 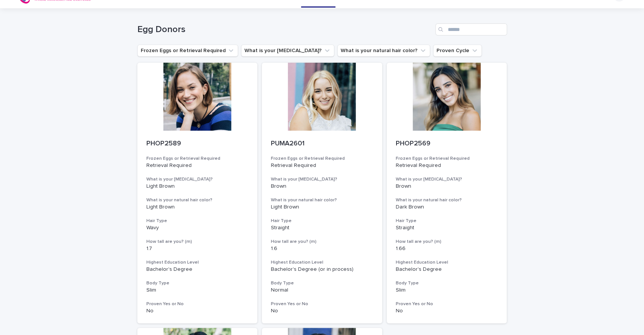 What do you see at coordinates (447, 249) in the screenshot?
I see `p: 1.66` at bounding box center [447, 249].